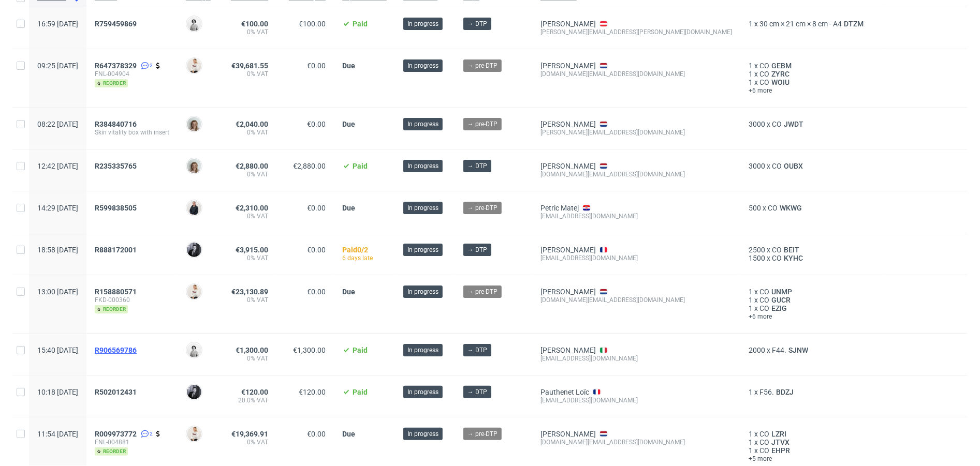 This screenshot has width=980, height=466. Describe the element at coordinates (145, 66) in the screenshot. I see `a: 2` at that location.